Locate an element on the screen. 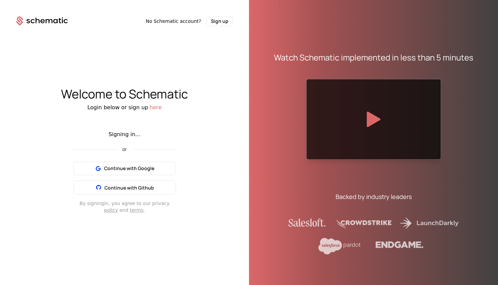 Image resolution: width=498 pixels, height=285 pixels. span: Continue with Google is located at coordinates (129, 169).